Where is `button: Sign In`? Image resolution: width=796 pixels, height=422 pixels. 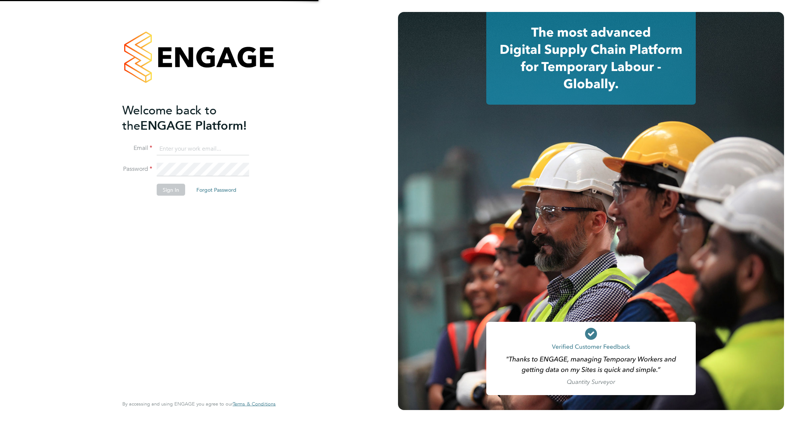 button: Sign In is located at coordinates (171, 190).